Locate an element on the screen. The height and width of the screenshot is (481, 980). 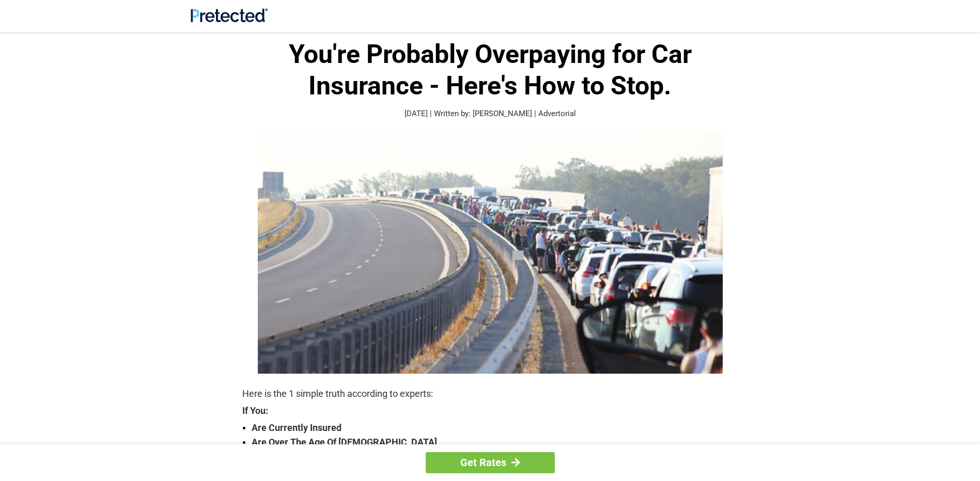
strong: Are Currently Insured is located at coordinates (495, 428).